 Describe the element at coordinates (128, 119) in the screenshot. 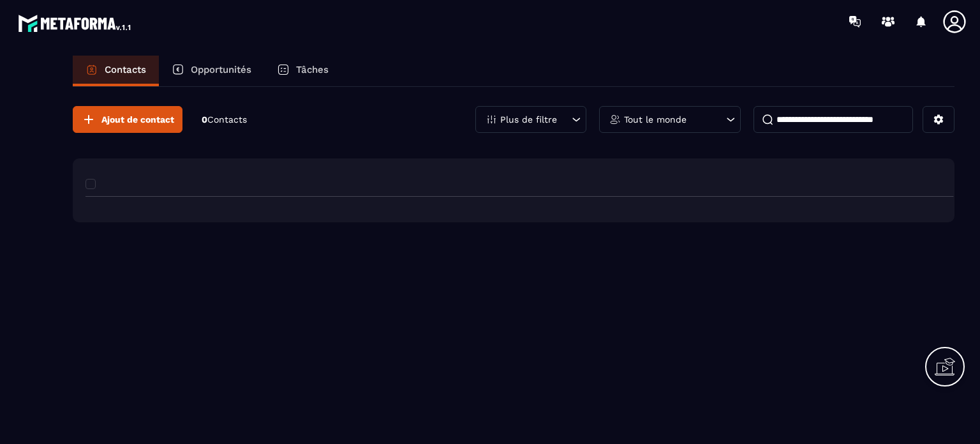

I see `button: Ajout de contact` at that location.